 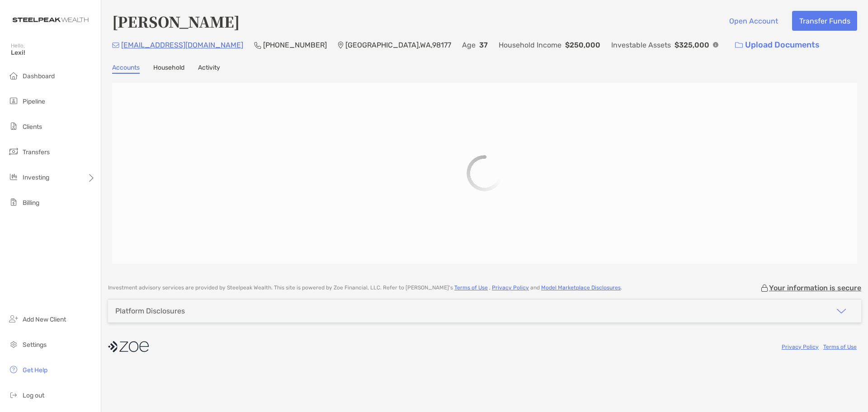 What do you see at coordinates (483, 45) in the screenshot?
I see `p: 37` at bounding box center [483, 45].